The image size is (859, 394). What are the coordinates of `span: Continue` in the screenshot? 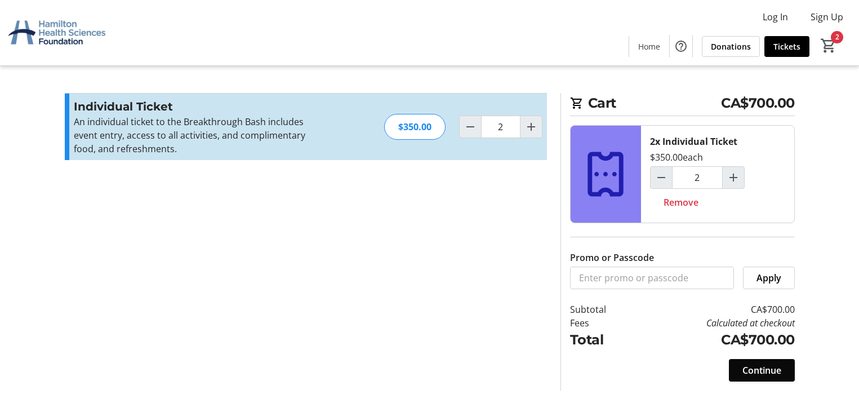 It's located at (762, 370).